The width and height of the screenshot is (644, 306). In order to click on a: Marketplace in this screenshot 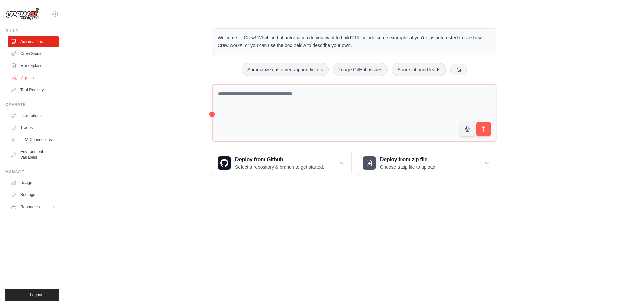, I will do `click(33, 66)`.